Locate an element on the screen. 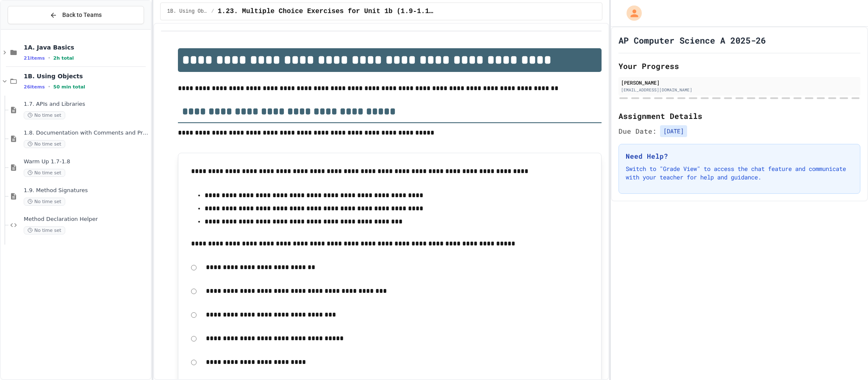 The height and width of the screenshot is (380, 868). span: 1.8. Documentation with Comments and Preconditions is located at coordinates (86, 133).